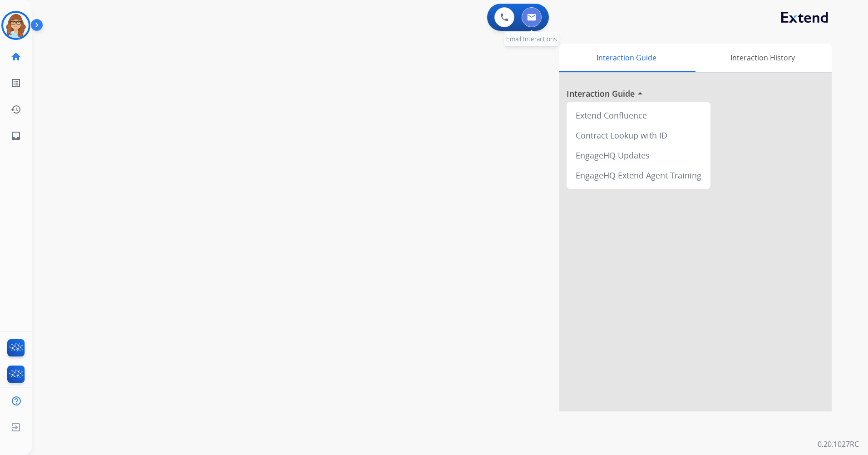 The height and width of the screenshot is (455, 868). What do you see at coordinates (16, 110) in the screenshot?
I see `mat-icon: history` at bounding box center [16, 110].